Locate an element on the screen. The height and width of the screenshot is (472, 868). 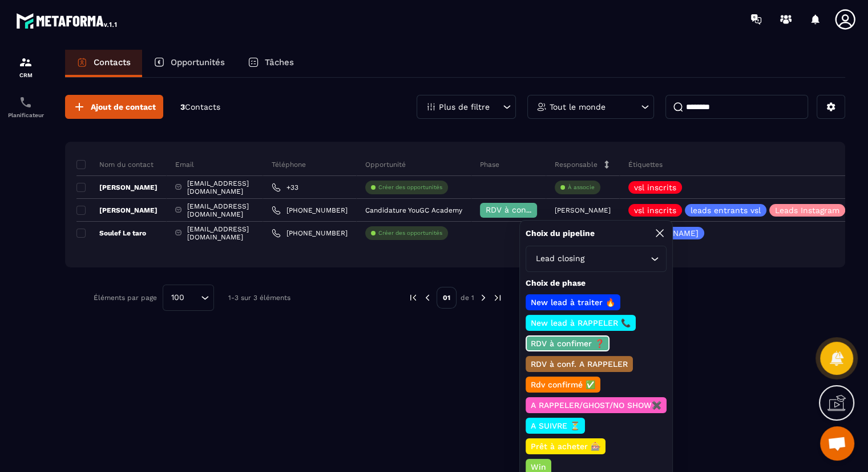
p: Opportunités is located at coordinates (197, 62).